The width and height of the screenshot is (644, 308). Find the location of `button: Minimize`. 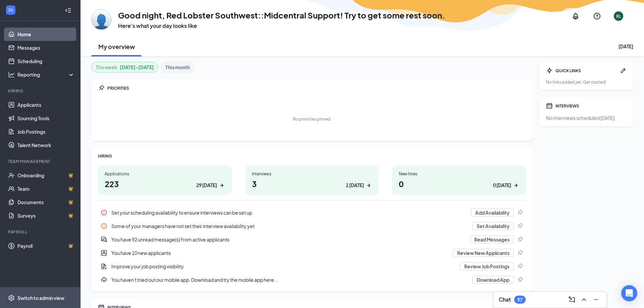

button: Minimize is located at coordinates (596, 300).